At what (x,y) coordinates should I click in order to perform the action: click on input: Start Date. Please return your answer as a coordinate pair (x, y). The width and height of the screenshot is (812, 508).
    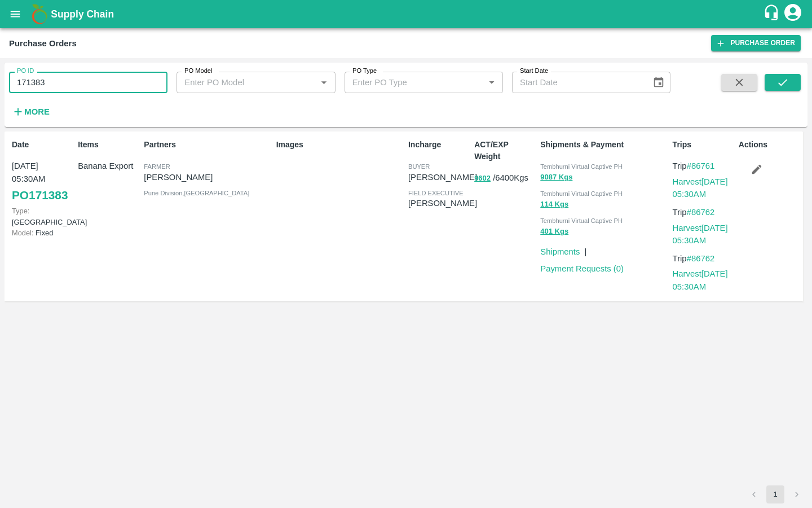
    Looking at the image, I should click on (578, 83).